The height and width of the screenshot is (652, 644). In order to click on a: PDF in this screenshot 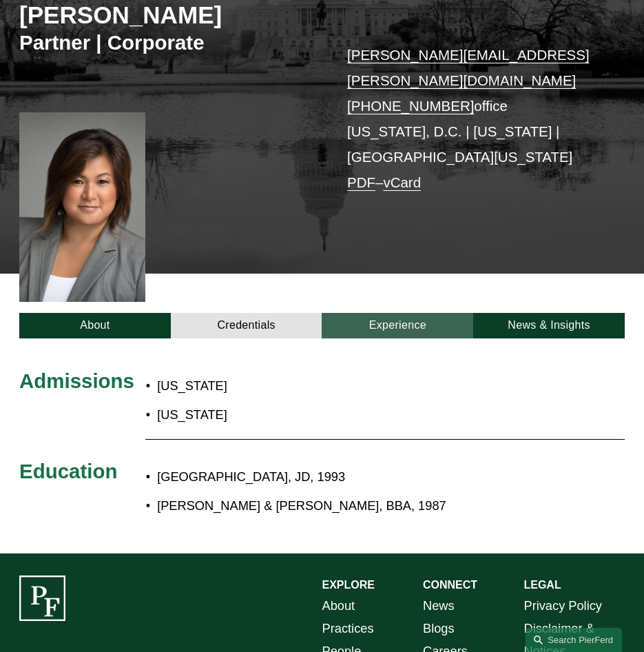, I will do `click(361, 182)`.